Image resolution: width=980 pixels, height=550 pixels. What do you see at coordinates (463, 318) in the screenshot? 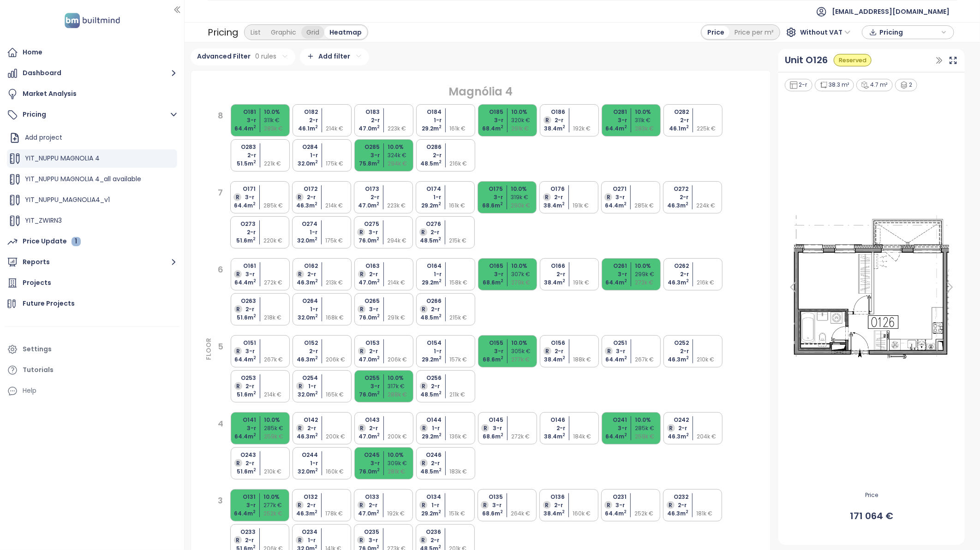
I see `div: 215k €` at bounding box center [463, 318].